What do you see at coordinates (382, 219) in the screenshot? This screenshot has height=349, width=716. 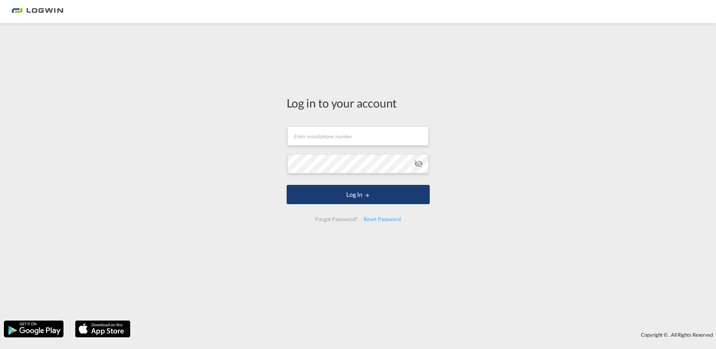 I see `div: Reset Password` at bounding box center [382, 219].